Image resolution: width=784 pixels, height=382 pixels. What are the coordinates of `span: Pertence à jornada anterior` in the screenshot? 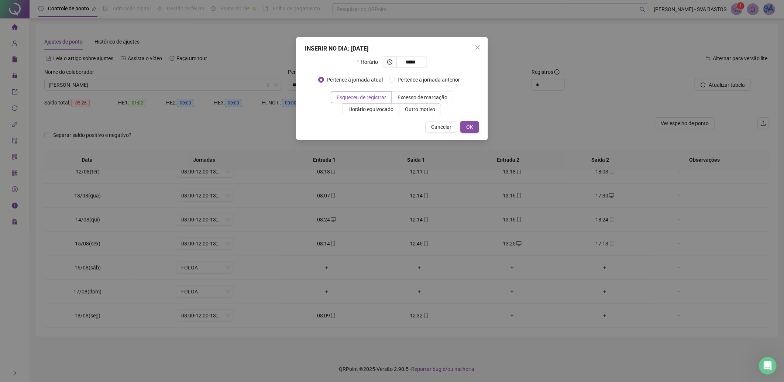 It's located at (429, 80).